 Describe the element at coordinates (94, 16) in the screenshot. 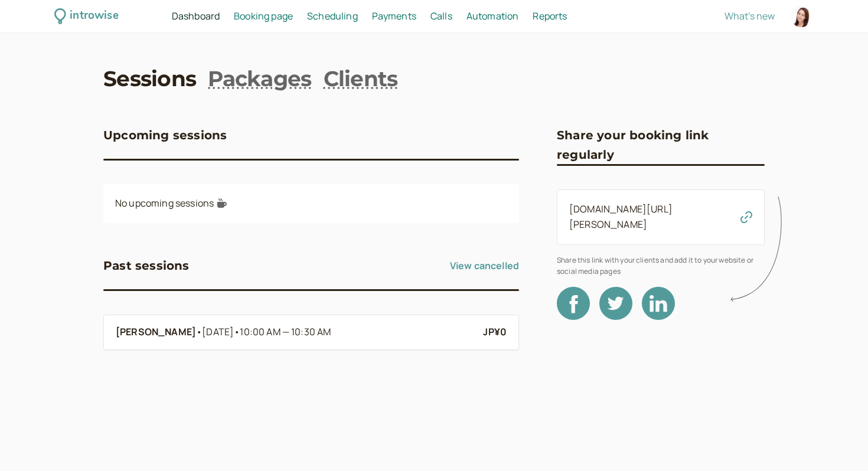

I see `div: introwise` at that location.